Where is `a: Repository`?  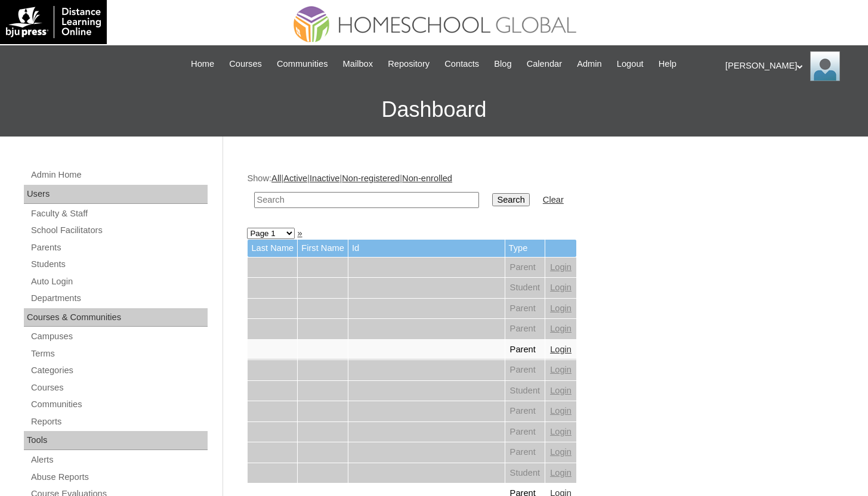
a: Repository is located at coordinates (409, 64).